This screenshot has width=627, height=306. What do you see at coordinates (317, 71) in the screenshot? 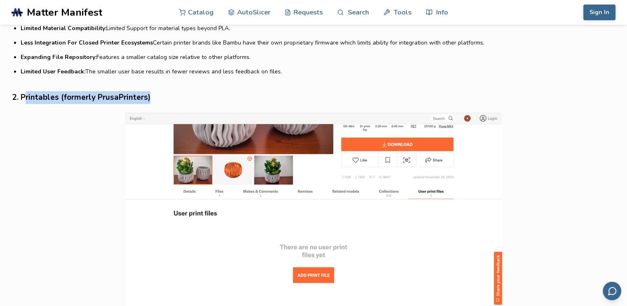
I see `li: The smaller user base results in fewer reviews and less feedback on files.` at bounding box center [317, 71].